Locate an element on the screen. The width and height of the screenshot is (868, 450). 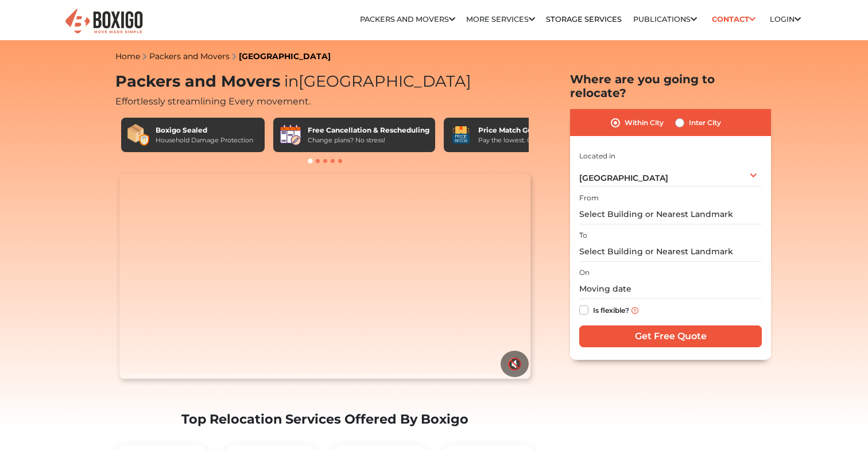
input: Moving date is located at coordinates (671, 289).